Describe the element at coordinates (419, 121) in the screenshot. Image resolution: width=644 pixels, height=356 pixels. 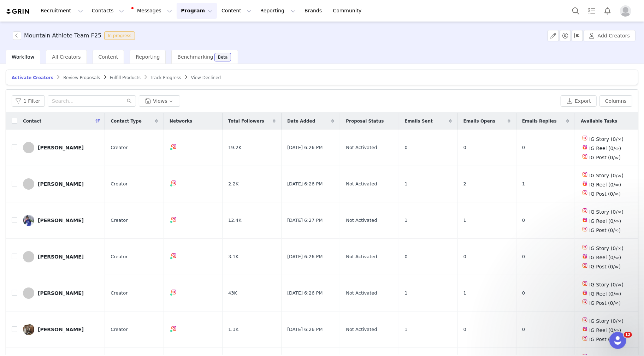
I see `span: Emails Sent` at that location.